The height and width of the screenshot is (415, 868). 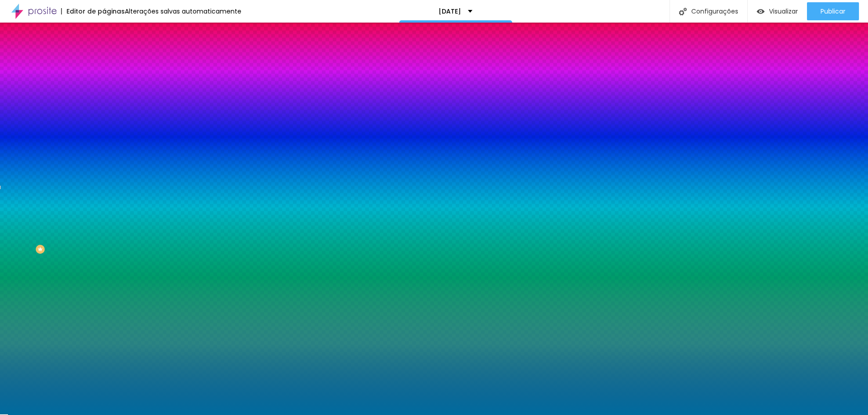 What do you see at coordinates (833, 11) in the screenshot?
I see `button: Publicar` at bounding box center [833, 11].